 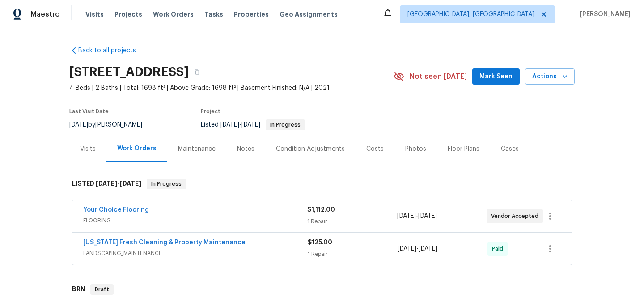 I want to click on span: Project, so click(x=211, y=112).